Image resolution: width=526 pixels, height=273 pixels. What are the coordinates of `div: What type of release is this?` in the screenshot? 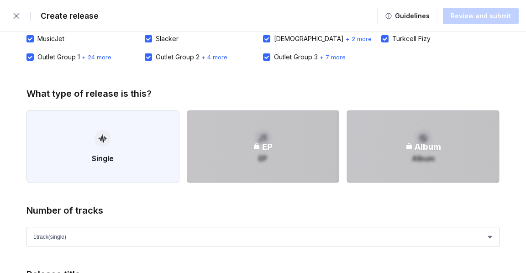 It's located at (89, 94).